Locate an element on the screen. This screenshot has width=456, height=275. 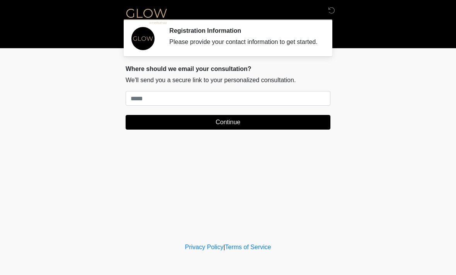
a: Privacy Policy is located at coordinates (204, 247).